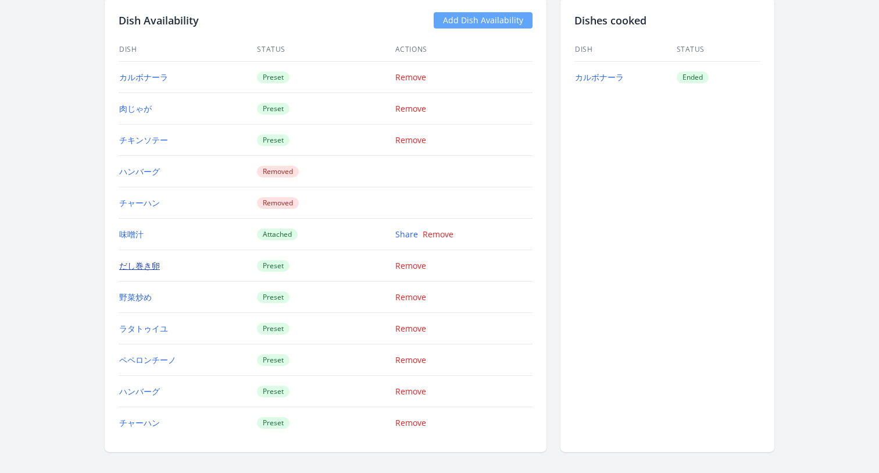  Describe the element at coordinates (463, 49) in the screenshot. I see `th: Actions` at that location.